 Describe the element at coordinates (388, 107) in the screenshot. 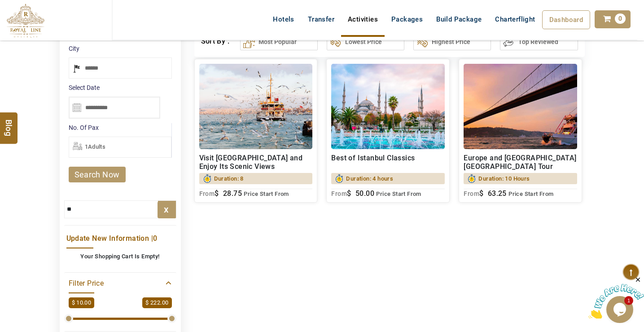

I see `img: blue%20mosque.jpg` at that location.